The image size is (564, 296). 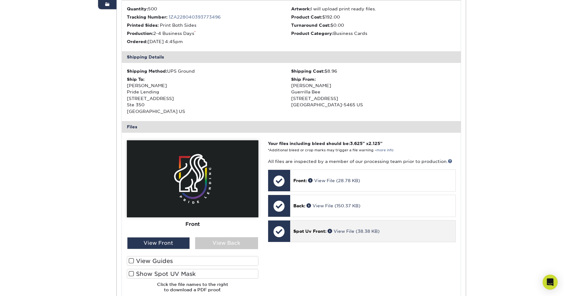 I want to click on li: $192.00, so click(x=374, y=17).